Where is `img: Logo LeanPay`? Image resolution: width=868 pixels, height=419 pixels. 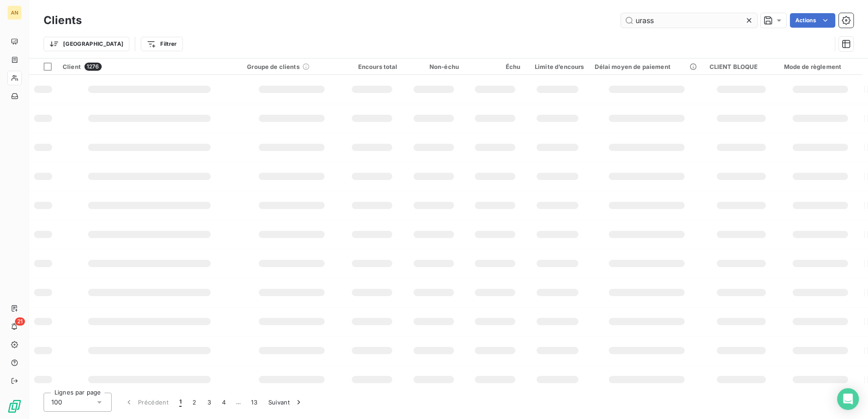
img: Logo LeanPay is located at coordinates (14, 406).